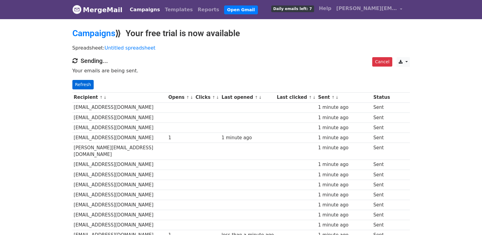  What do you see at coordinates (241, 48) in the screenshot?
I see `p: Spreadsheet:` at bounding box center [241, 48].